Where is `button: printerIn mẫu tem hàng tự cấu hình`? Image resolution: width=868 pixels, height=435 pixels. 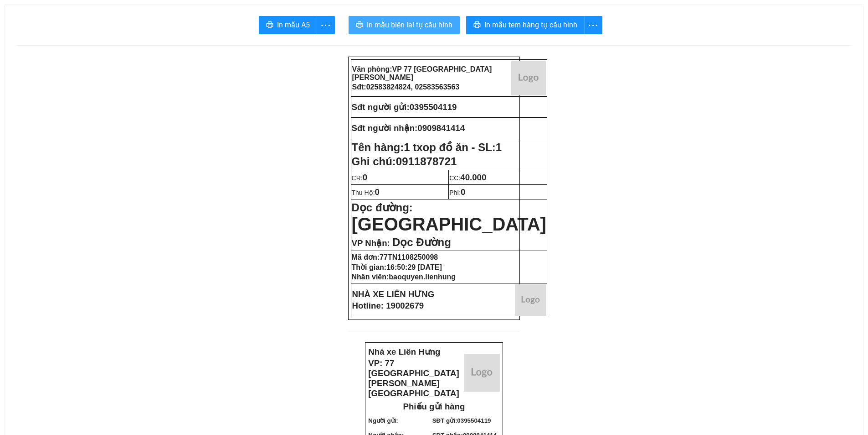 button: printerIn mẫu tem hàng tự cấu hình is located at coordinates (526, 25).